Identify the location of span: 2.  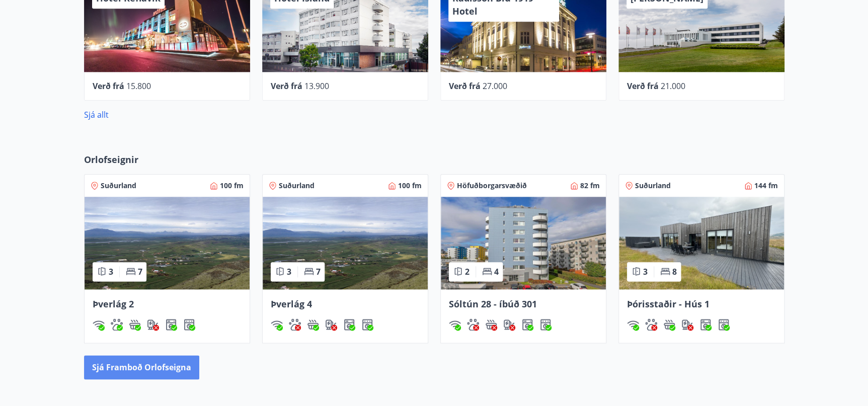
(467, 271).